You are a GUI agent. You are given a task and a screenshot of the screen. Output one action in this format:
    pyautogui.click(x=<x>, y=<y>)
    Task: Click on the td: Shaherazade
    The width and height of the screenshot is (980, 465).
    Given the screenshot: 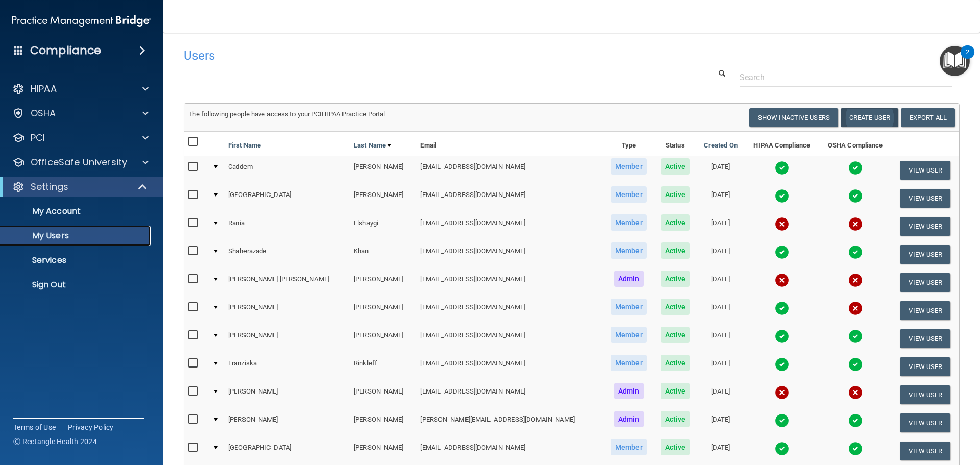 What is the action you would take?
    pyautogui.click(x=287, y=254)
    